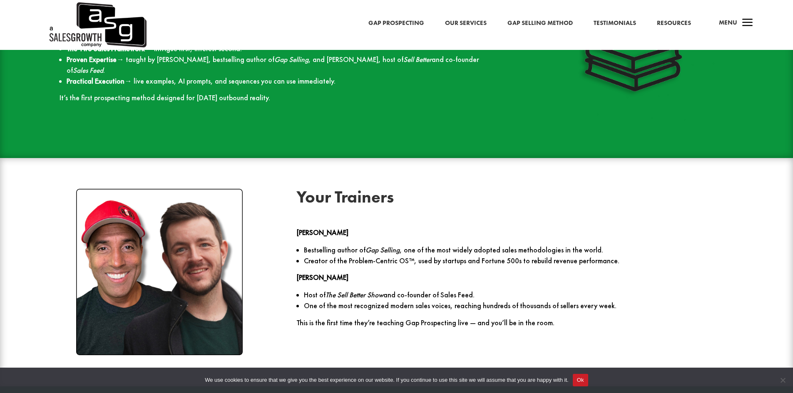  Describe the element at coordinates (418, 60) in the screenshot. I see `em: Sell Better` at that location.